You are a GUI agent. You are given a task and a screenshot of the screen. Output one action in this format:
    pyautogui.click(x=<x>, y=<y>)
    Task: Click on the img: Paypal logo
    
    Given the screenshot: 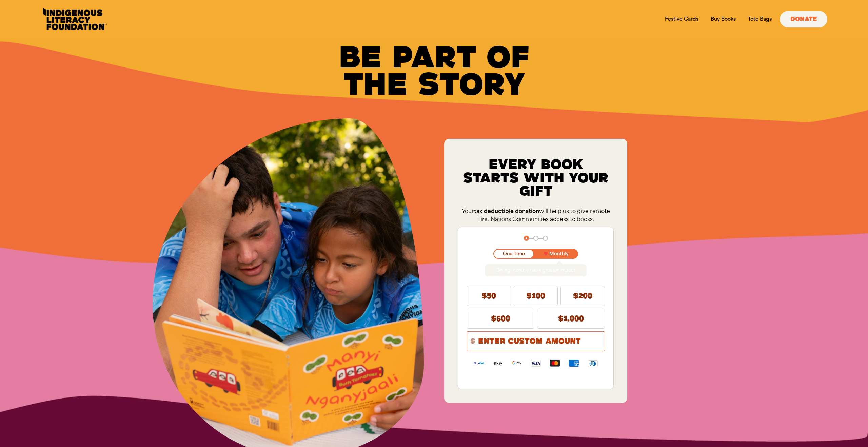 What is the action you would take?
    pyautogui.click(x=479, y=363)
    